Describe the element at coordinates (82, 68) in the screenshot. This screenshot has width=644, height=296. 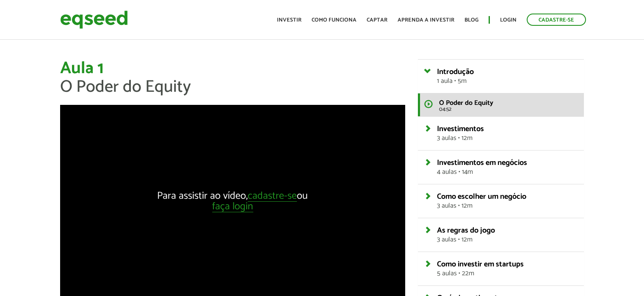
I see `span: Aula 1` at that location.